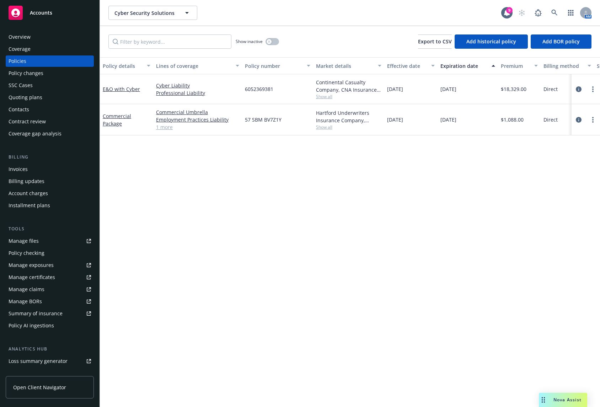  Describe the element at coordinates (50, 13) in the screenshot. I see `a: Accounts` at that location.